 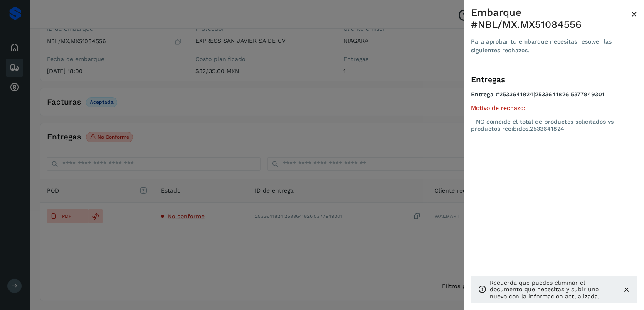 What do you see at coordinates (554, 98) in the screenshot?
I see `h4: Entrega #2533641824|2533641826|5377949301` at bounding box center [554, 98].